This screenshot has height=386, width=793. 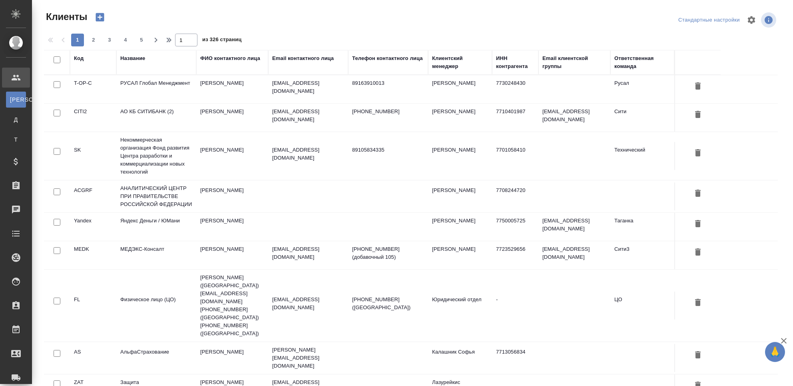 What do you see at coordinates (642, 227) in the screenshot?
I see `td: Таганка` at bounding box center [642, 227].